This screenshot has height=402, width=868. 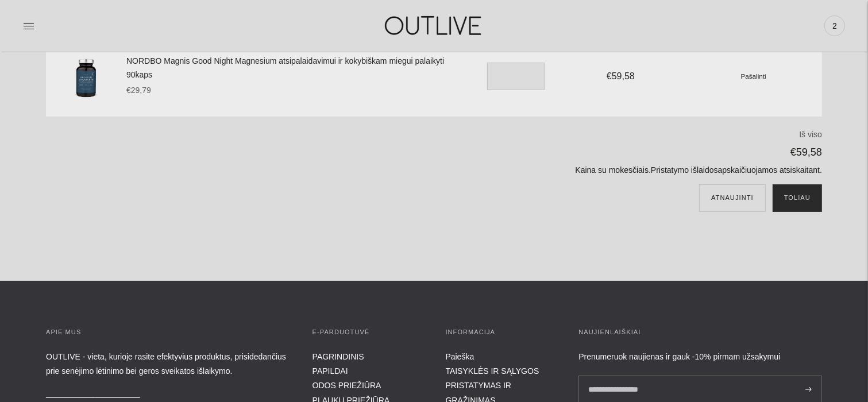 What do you see at coordinates (570, 152) in the screenshot?
I see `p: €59,58` at bounding box center [570, 152].